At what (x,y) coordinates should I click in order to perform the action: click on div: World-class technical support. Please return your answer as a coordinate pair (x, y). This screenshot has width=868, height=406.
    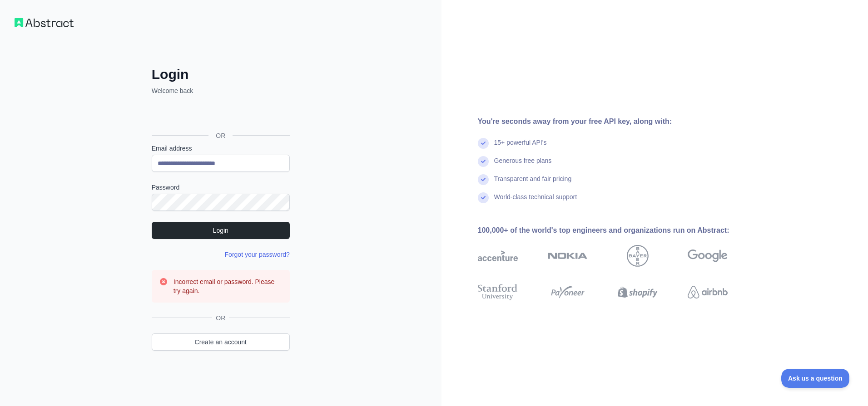
    Looking at the image, I should click on (535, 201).